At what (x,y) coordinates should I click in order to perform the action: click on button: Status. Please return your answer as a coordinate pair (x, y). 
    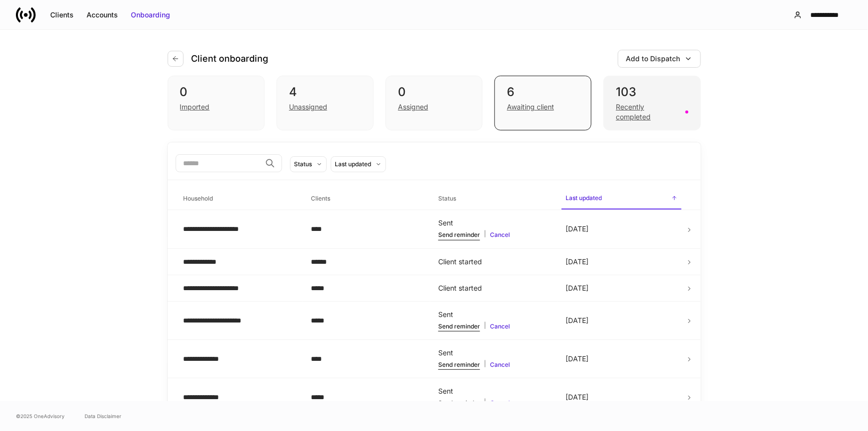
    Looking at the image, I should click on (309, 164).